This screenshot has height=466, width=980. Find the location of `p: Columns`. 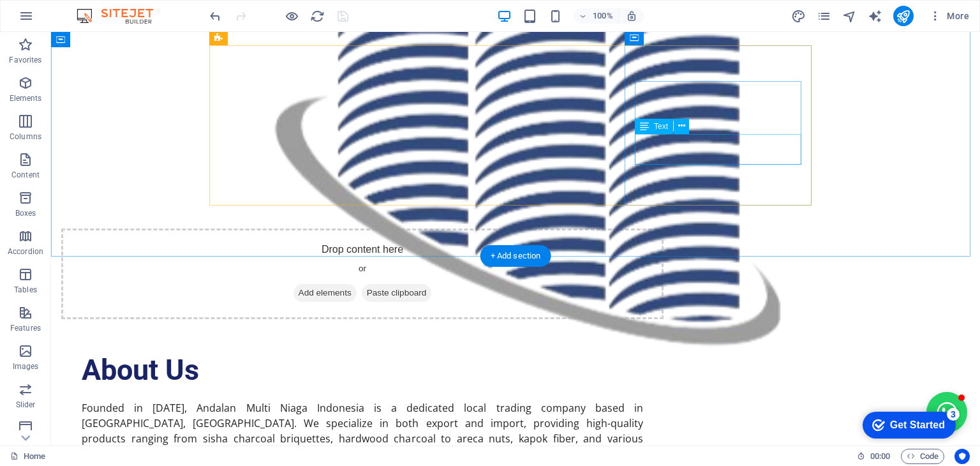

p: Columns is located at coordinates (26, 137).